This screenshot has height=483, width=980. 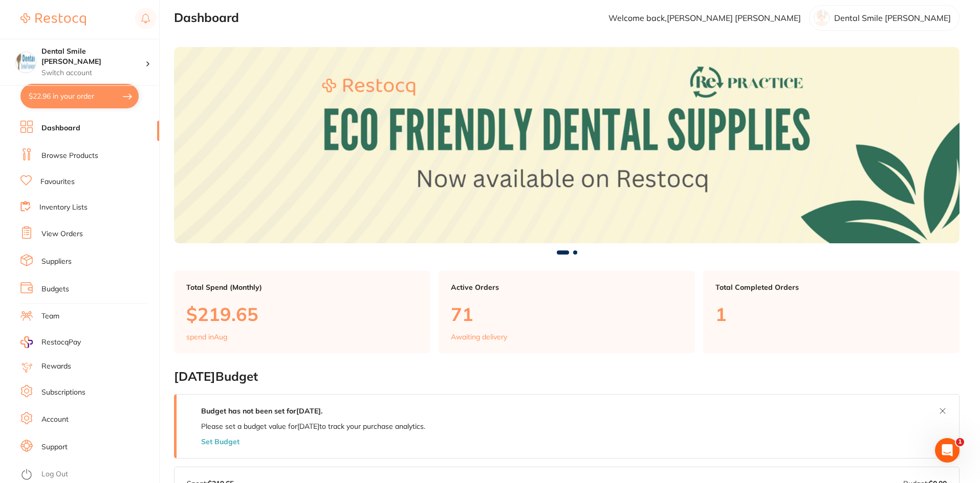 I want to click on p: spend in Aug, so click(x=206, y=336).